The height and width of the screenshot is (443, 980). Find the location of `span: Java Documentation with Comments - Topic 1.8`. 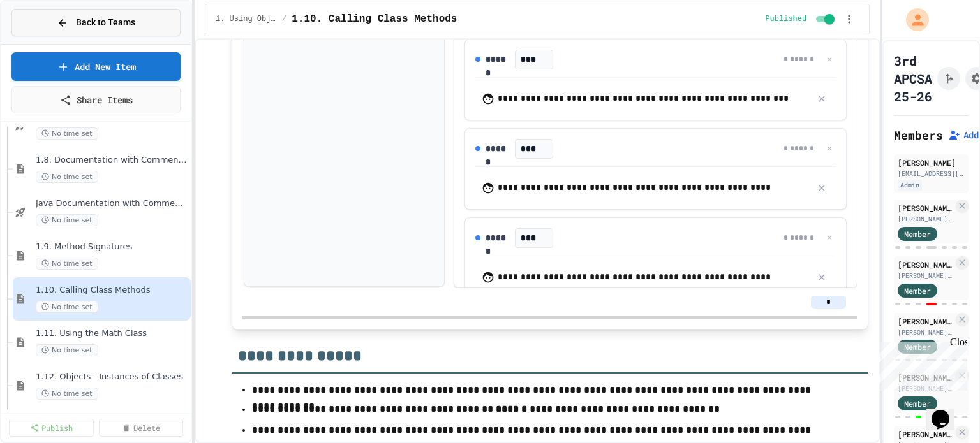

span: Java Documentation with Comments - Topic 1.8 is located at coordinates (111, 204).